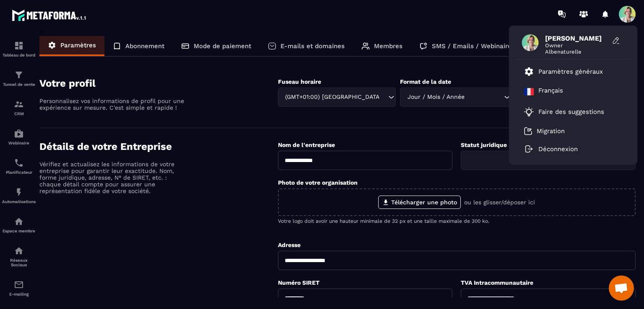 Image resolution: width=644 pixels, height=309 pixels. What do you see at coordinates (49, 15) in the screenshot?
I see `img: logo` at bounding box center [49, 15].